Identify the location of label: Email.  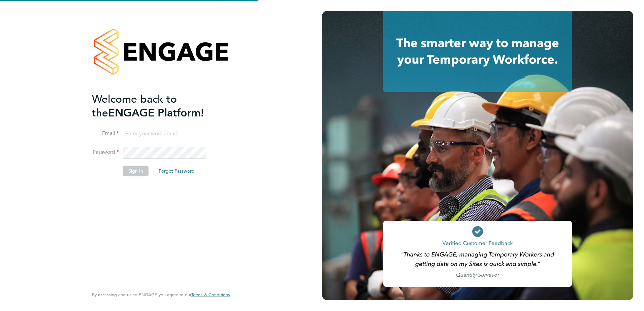
(106, 133).